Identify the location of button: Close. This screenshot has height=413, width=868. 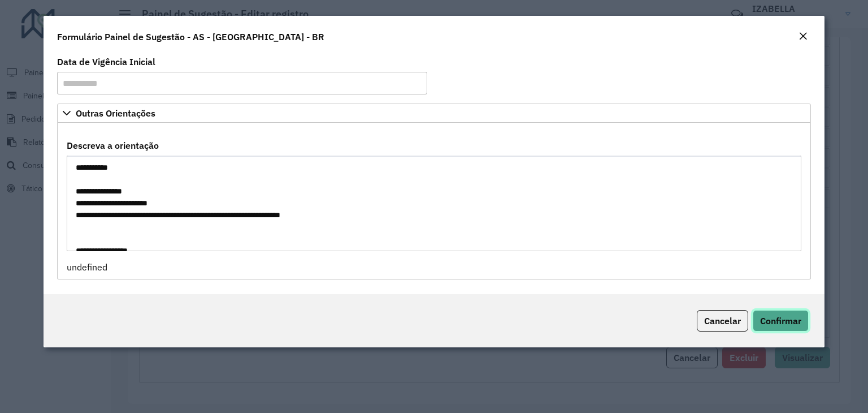
(803, 37).